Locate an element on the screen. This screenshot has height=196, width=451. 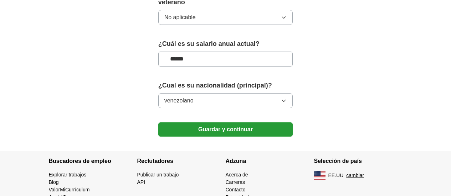
button: No aplicable is located at coordinates (226, 17).